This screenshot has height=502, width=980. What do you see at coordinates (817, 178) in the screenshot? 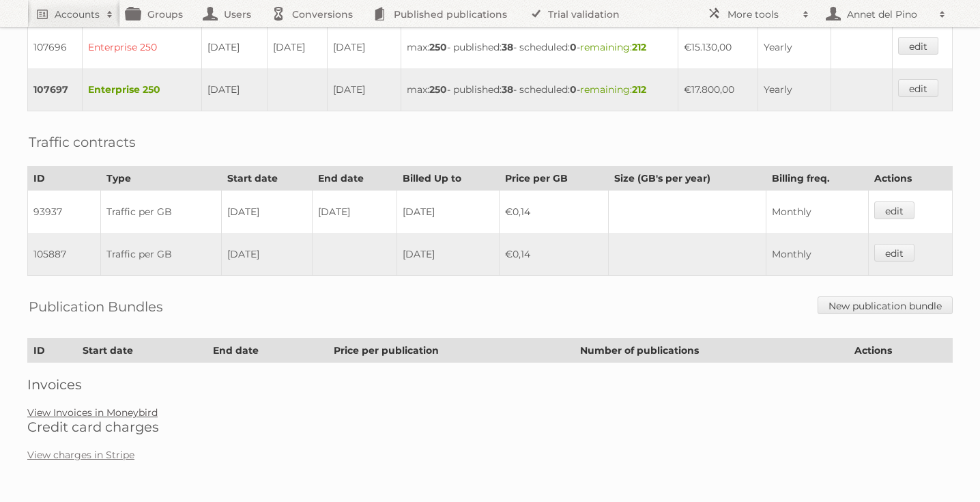
I see `th: Billing freq.` at bounding box center [817, 178].